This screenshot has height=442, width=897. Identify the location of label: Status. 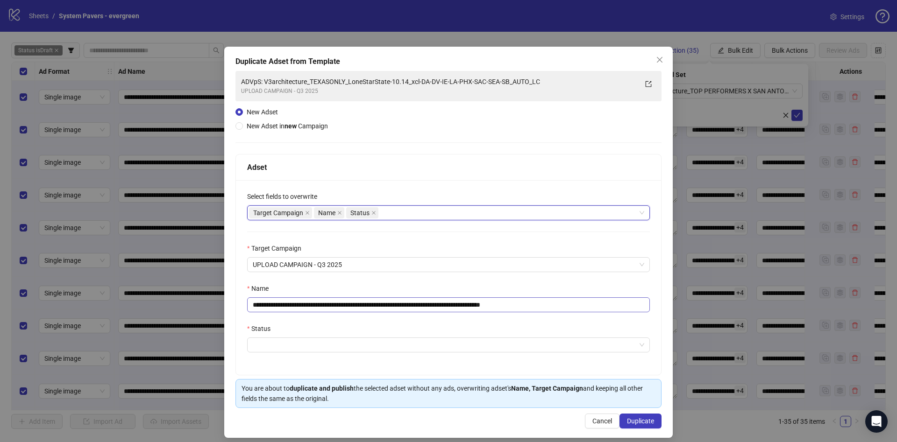
(262, 329).